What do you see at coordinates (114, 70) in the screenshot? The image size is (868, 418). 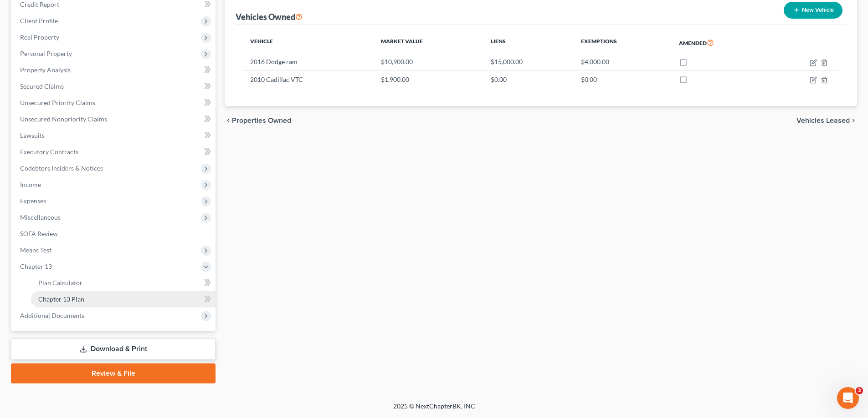 I see `a: Property Analysis` at bounding box center [114, 70].